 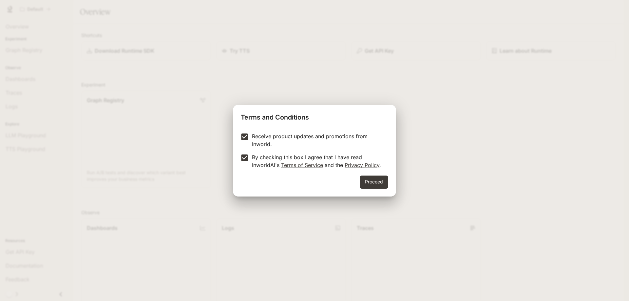 I want to click on h2: Terms and Conditions, so click(x=315, y=116).